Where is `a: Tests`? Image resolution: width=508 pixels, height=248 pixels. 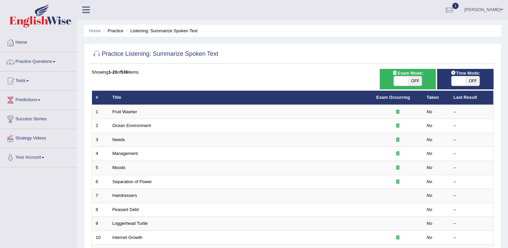 a: Tests is located at coordinates (39, 80).